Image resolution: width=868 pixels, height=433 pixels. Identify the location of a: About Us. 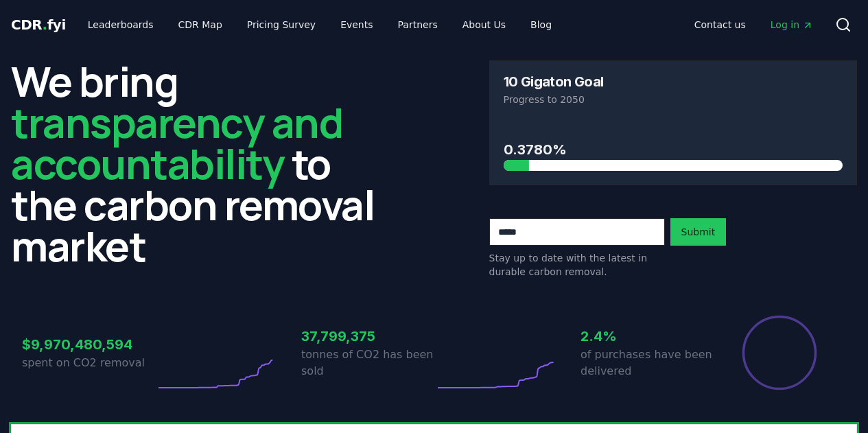
(484, 24).